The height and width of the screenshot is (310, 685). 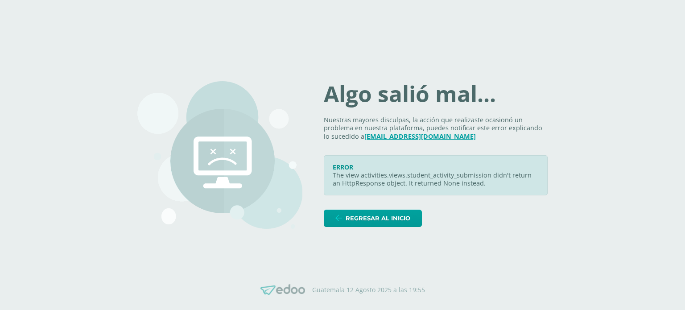 I want to click on span: ERROR, so click(x=343, y=167).